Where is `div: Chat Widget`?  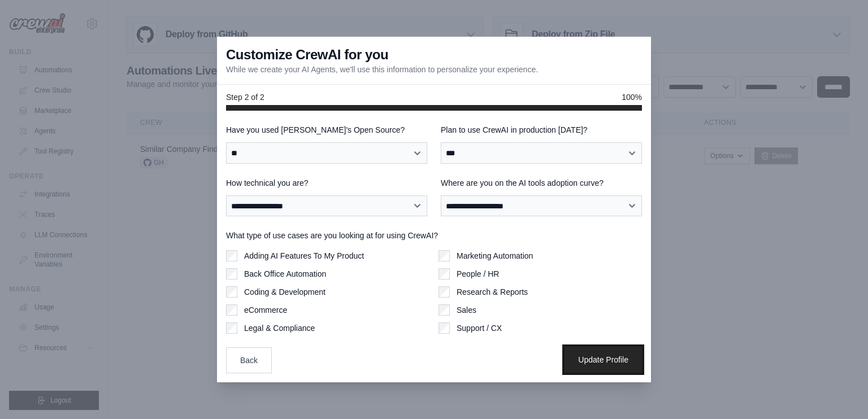 div: Chat Widget is located at coordinates (840, 392).